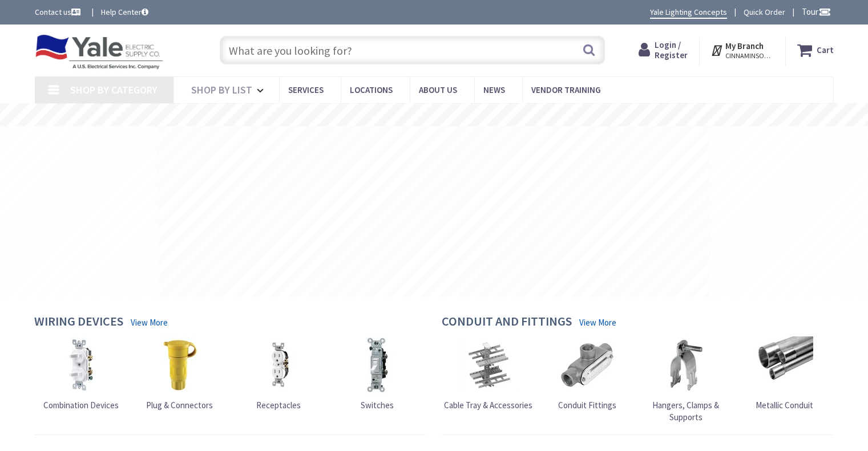 This screenshot has height=451, width=868. What do you see at coordinates (587, 405) in the screenshot?
I see `span: Conduit Fittings` at bounding box center [587, 405].